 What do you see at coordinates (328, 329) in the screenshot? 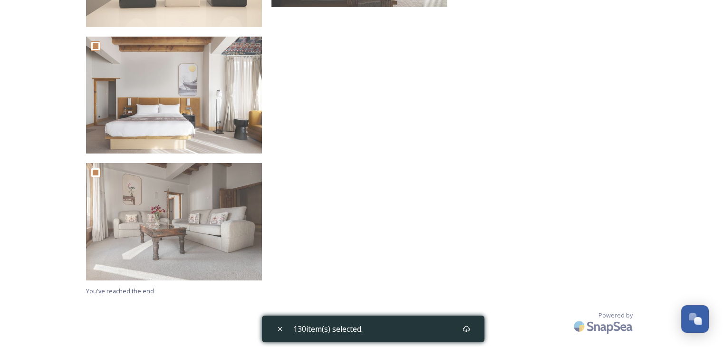
I see `span: 130 item(s) selected.` at bounding box center [328, 329].